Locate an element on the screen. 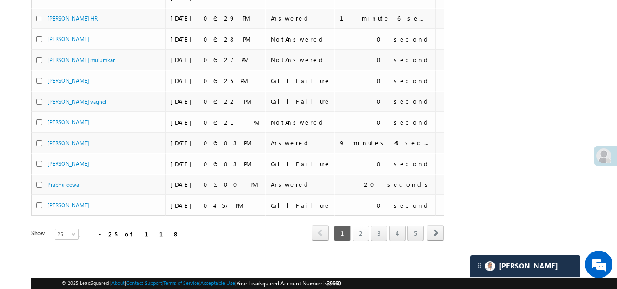  img: carter-drag is located at coordinates (480, 266).